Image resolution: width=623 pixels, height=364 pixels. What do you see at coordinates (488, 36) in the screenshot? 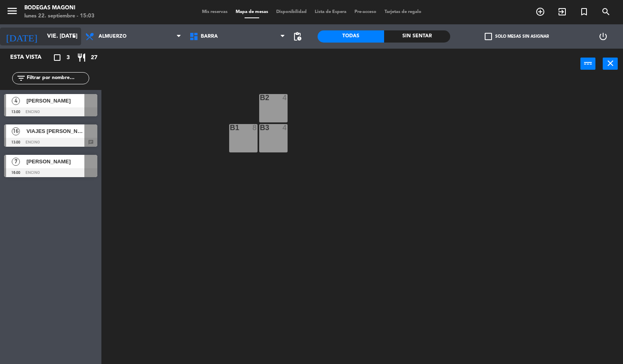
I see `span: check_box_outline_blank` at bounding box center [488, 36].